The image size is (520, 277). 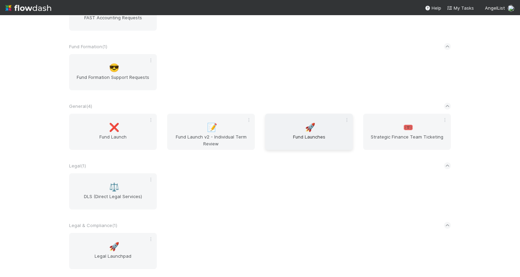 What do you see at coordinates (460, 8) in the screenshot?
I see `a: My Tasks` at bounding box center [460, 8].